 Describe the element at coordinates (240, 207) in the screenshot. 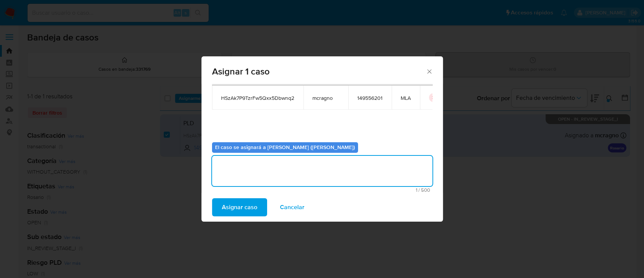

I see `button: Asignar caso` at that location.